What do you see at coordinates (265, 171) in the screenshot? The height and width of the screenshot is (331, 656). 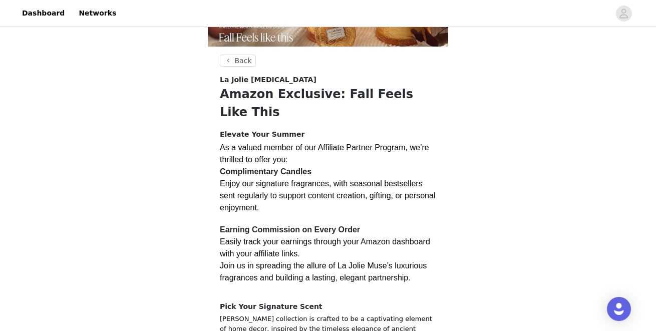 I see `strong: Complimentary Candles` at bounding box center [265, 171].